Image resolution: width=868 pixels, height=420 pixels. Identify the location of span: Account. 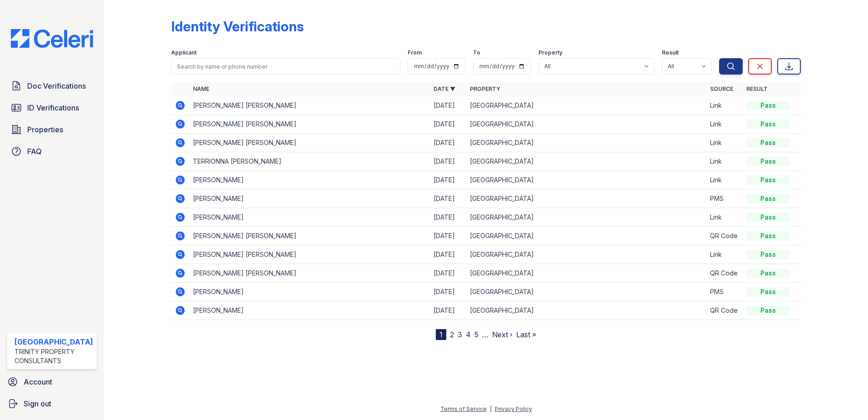
(38, 382).